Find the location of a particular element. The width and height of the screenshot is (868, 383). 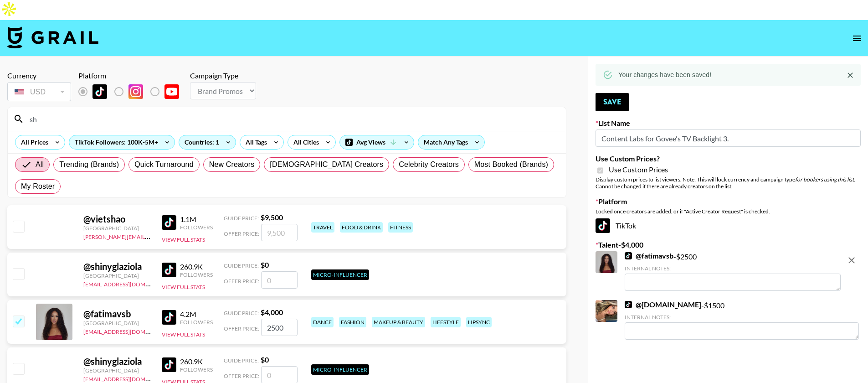

div: Your changes have been saved! is located at coordinates (665, 75).